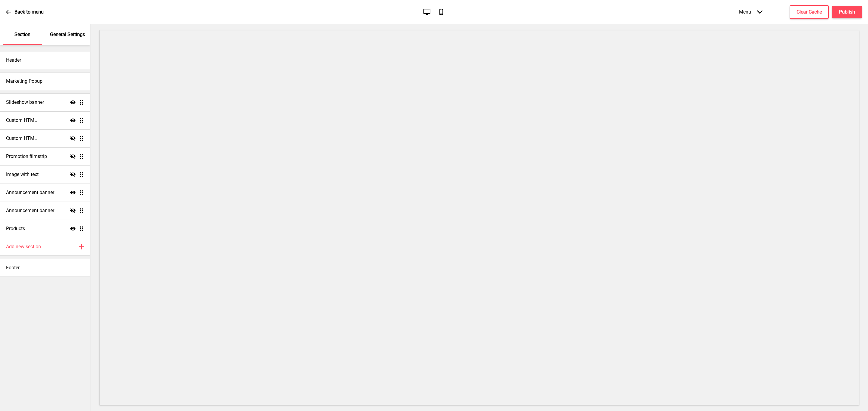 The height and width of the screenshot is (411, 868). Describe the element at coordinates (809, 12) in the screenshot. I see `button: Clear Cache` at that location.